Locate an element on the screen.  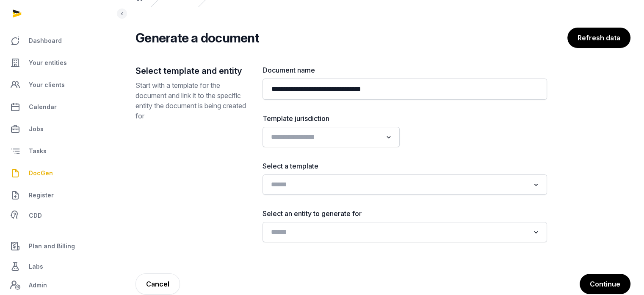
a: Calendar is located at coordinates (61, 107).